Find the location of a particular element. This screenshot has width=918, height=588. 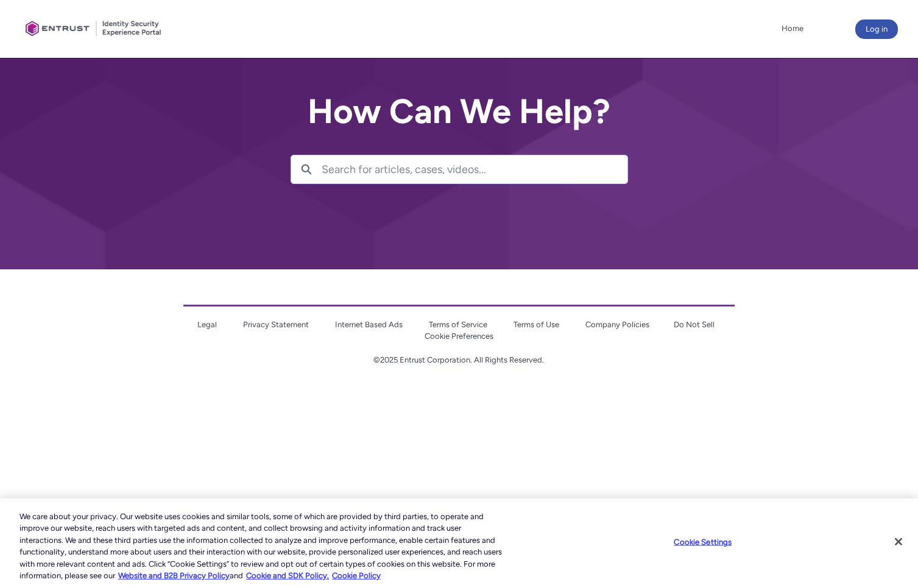

a: Do Not Sell is located at coordinates (694, 324).